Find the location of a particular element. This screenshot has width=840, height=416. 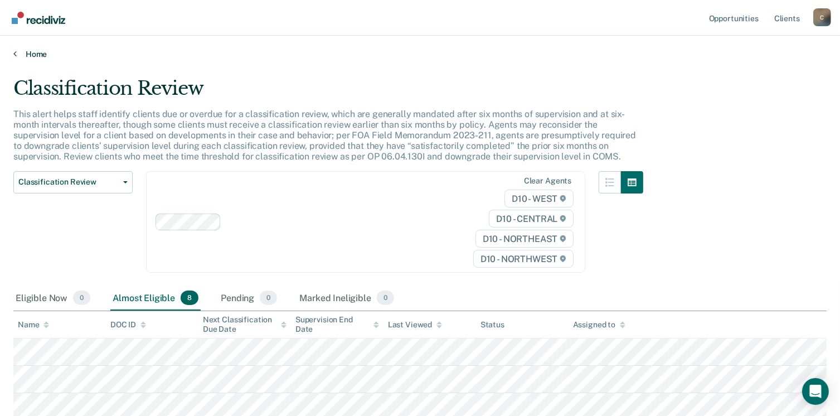

div: DOC ID is located at coordinates (128, 324).